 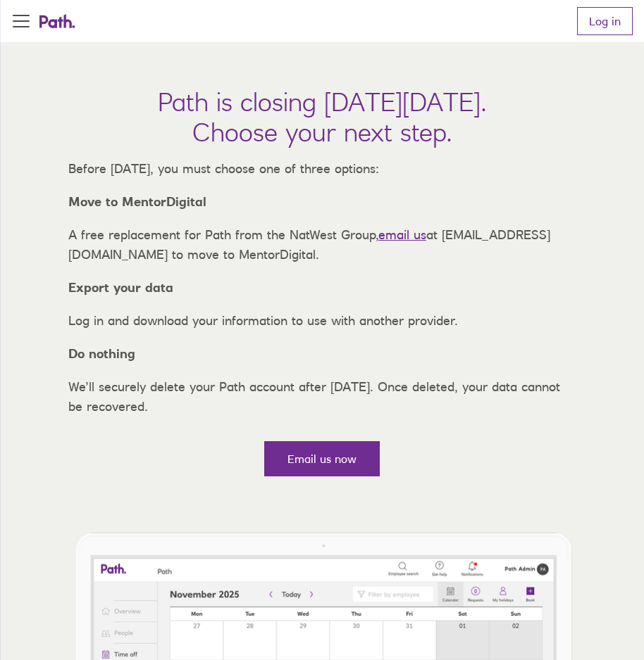 What do you see at coordinates (605, 21) in the screenshot?
I see `a: Log in` at bounding box center [605, 21].